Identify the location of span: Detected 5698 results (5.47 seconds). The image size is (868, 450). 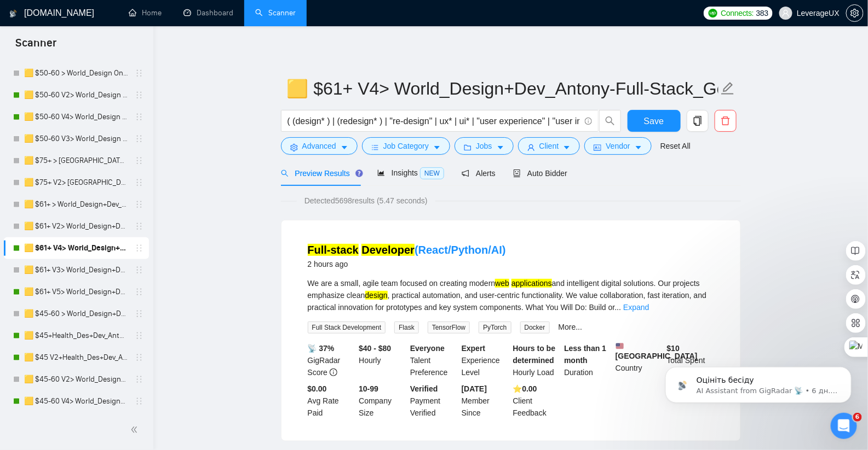
(366, 201).